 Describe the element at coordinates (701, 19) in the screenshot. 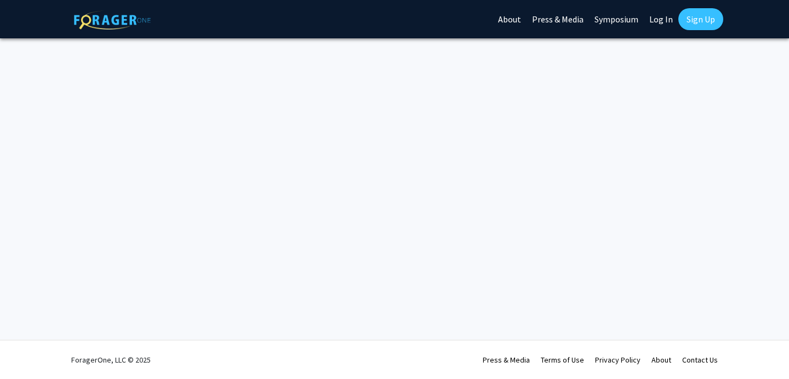

I see `a: Sign Up` at that location.